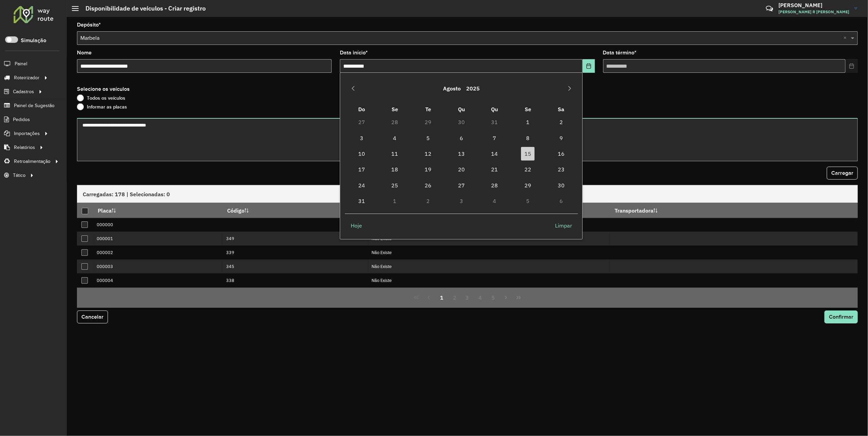  Describe the element at coordinates (361, 185) in the screenshot. I see `span: 24` at that location.